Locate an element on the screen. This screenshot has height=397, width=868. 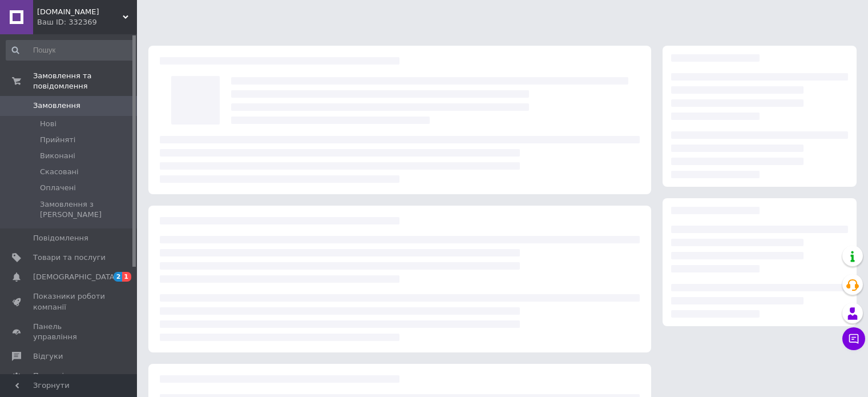
span: Покупці is located at coordinates (48, 375).